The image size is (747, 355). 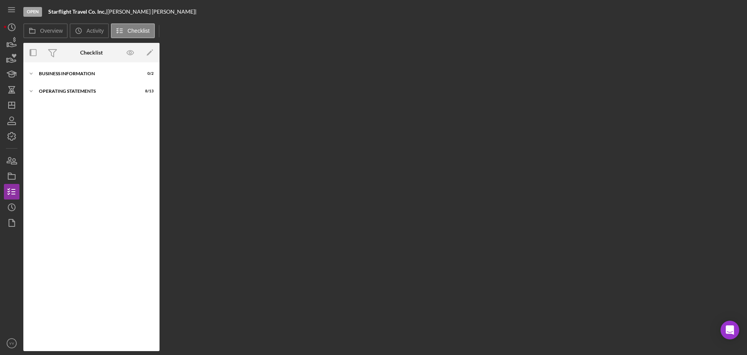 What do you see at coordinates (730, 330) in the screenshot?
I see `div: Open Intercom Messenger` at bounding box center [730, 330].